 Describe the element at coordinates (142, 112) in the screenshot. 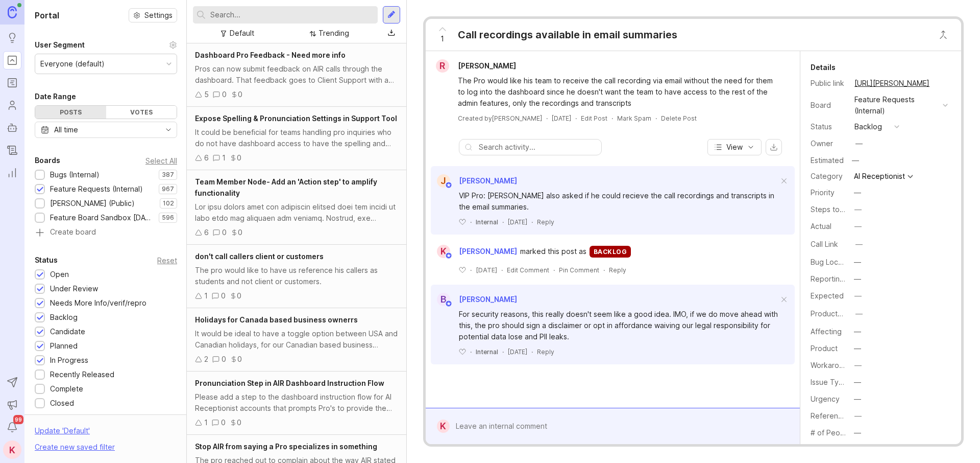

I see `div: Votes` at that location.